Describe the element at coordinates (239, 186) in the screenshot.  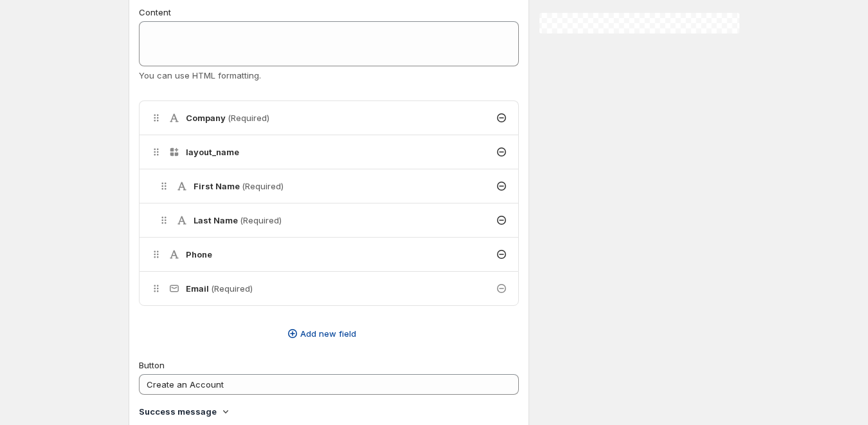
I see `h4: First Name` at that location.